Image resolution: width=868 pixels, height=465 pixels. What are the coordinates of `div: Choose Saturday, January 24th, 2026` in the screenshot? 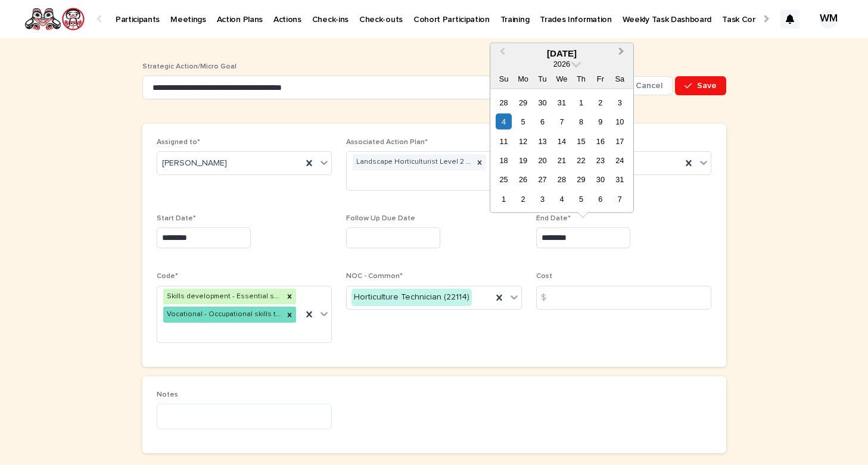 It's located at (619, 160).